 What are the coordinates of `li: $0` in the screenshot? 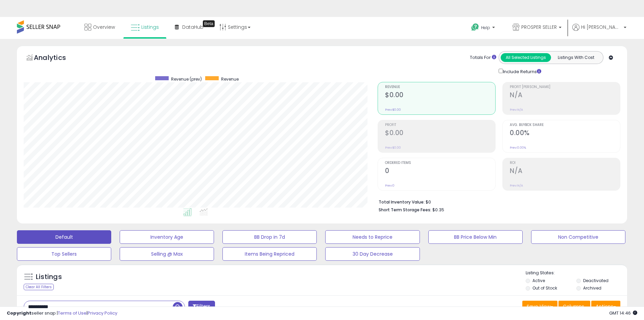 It's located at (497, 201).